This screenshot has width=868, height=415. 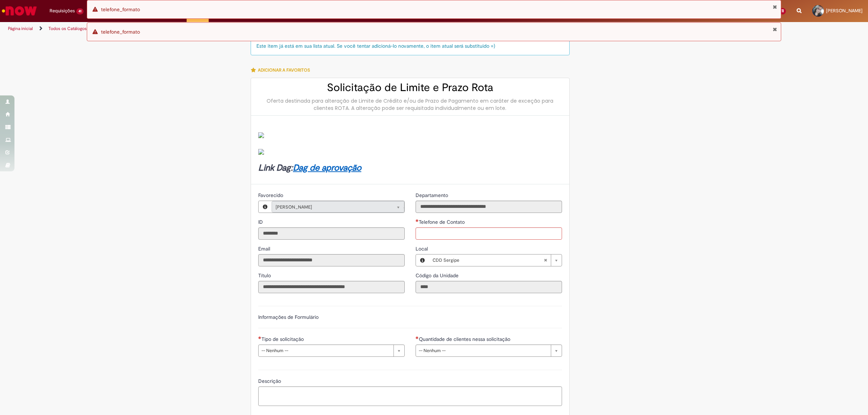 I want to click on label: Somente leitura - Email, so click(x=265, y=249).